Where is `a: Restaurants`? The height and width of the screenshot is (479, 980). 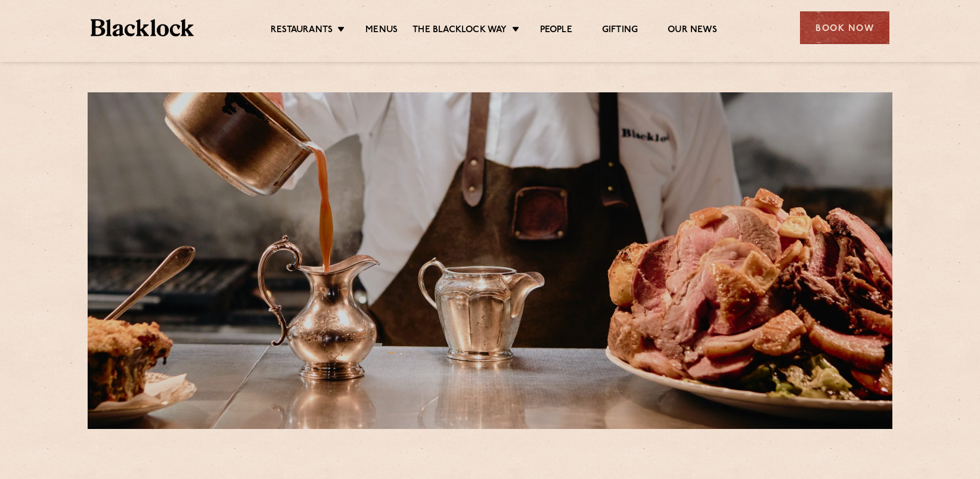 a: Restaurants is located at coordinates (302, 31).